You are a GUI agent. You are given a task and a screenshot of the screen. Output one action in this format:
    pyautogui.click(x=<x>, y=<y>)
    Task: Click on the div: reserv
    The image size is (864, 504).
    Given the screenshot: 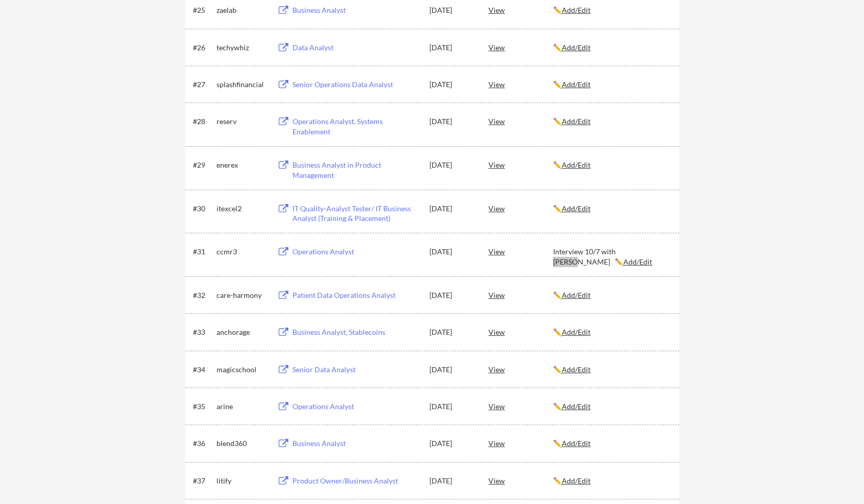 What is the action you would take?
    pyautogui.click(x=242, y=121)
    